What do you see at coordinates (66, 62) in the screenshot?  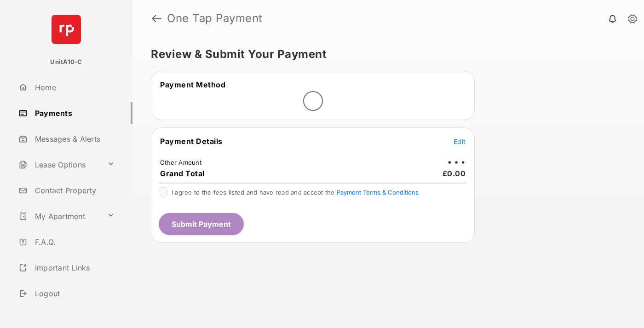 I see `p: UnitA10-C` at bounding box center [66, 62].